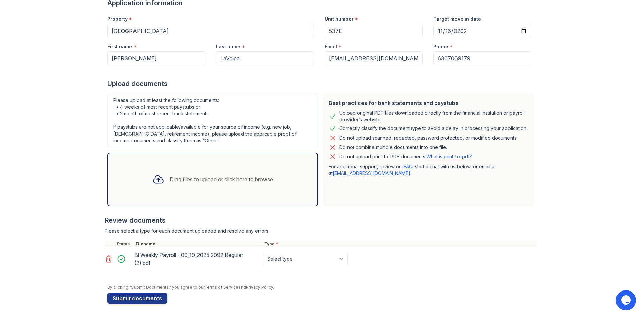 The height and width of the screenshot is (317, 644). Describe the element at coordinates (434, 129) in the screenshot. I see `div: Correctly classify the document type to avoid a delay in processing your application.` at that location.